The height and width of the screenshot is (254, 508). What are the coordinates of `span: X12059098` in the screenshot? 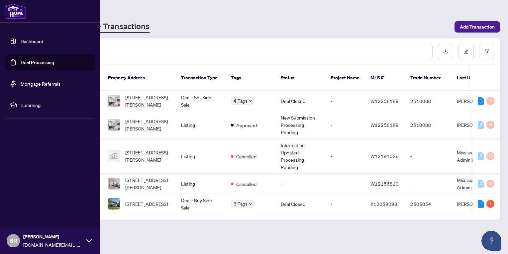 It's located at (384, 204).